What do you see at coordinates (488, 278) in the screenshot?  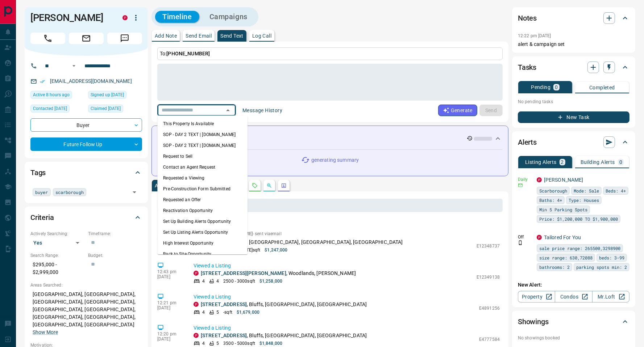 I see `p: E12349138` at bounding box center [488, 278].